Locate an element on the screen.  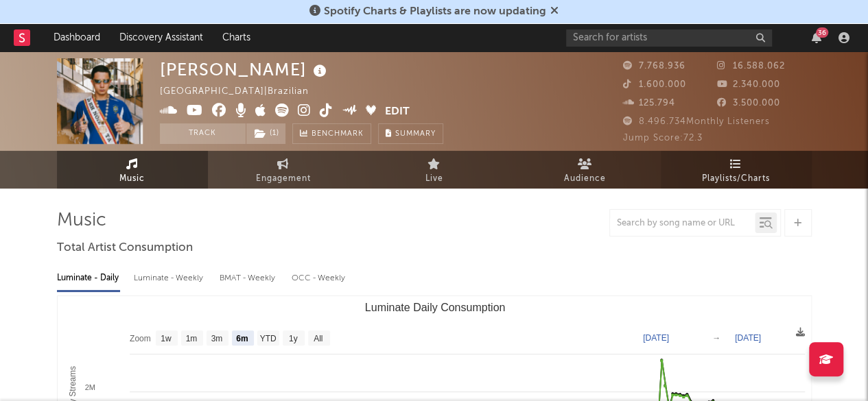
a: Engagement is located at coordinates (283, 169).